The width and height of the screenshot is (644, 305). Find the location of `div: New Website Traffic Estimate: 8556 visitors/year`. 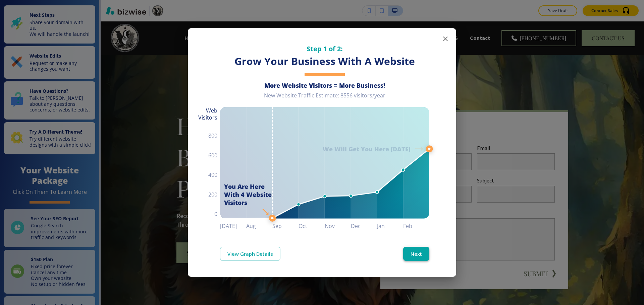

div: New Website Traffic Estimate: 8556 visitors/year is located at coordinates (324, 98).